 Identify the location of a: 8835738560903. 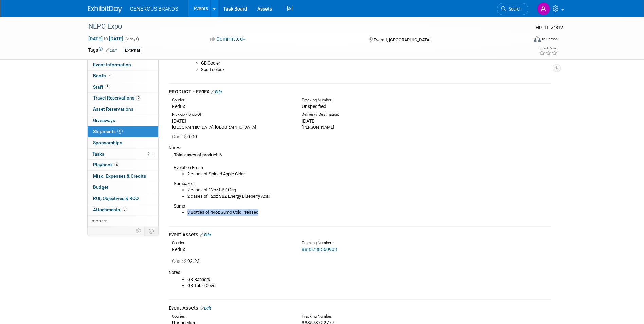
(320, 249).